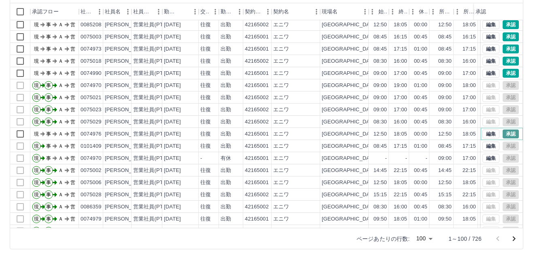 This screenshot has width=533, height=259. I want to click on div: 100, so click(424, 238).